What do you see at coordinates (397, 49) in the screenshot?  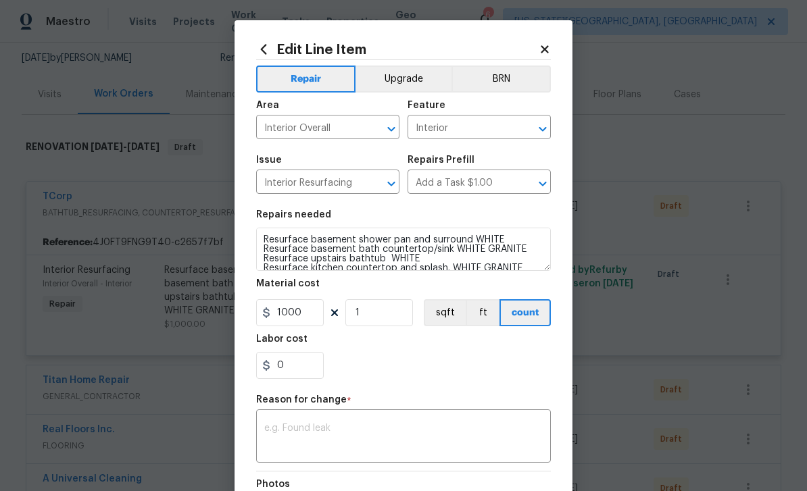 I see `h2: Edit Line Item` at bounding box center [397, 49].